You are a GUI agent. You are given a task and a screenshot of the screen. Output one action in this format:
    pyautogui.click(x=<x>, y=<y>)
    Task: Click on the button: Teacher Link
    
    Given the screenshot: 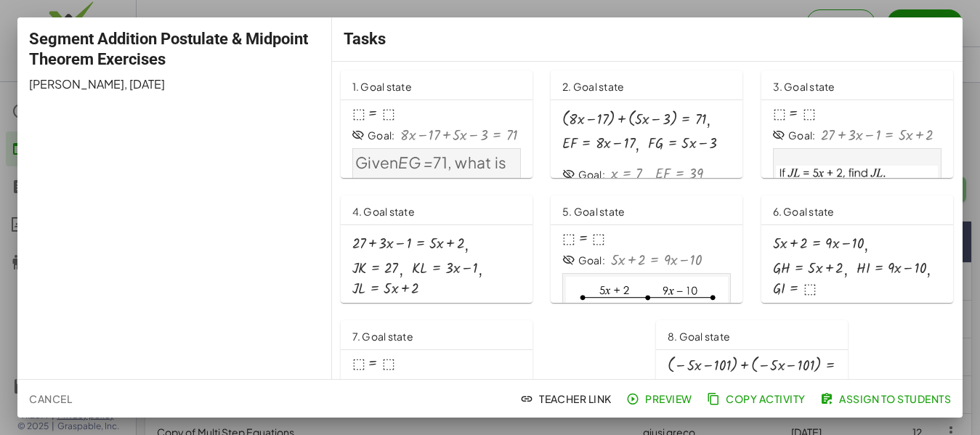 What is the action you would take?
    pyautogui.click(x=567, y=399)
    